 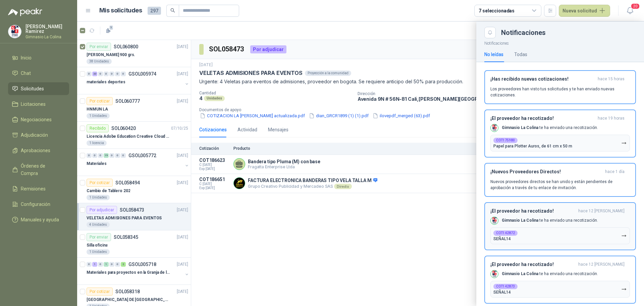 I want to click on b: COT175980, so click(x=506, y=140).